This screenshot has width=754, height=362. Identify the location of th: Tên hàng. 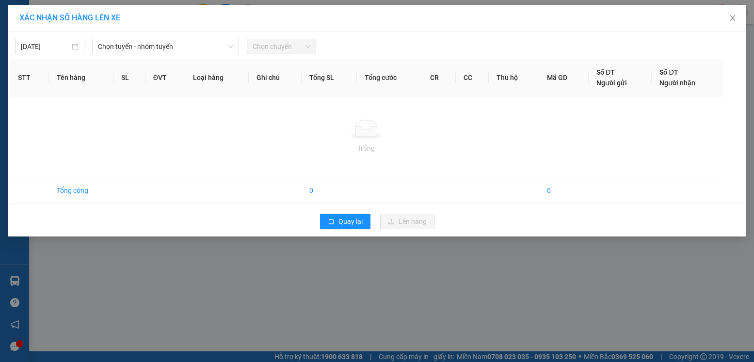
(81, 78).